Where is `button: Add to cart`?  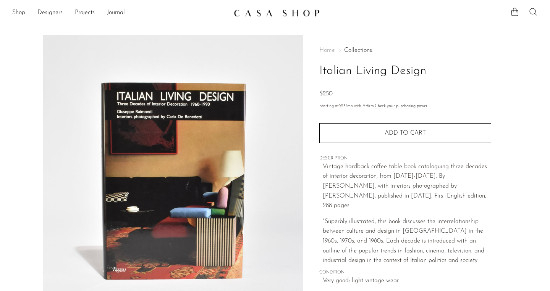 button: Add to cart is located at coordinates (405, 133).